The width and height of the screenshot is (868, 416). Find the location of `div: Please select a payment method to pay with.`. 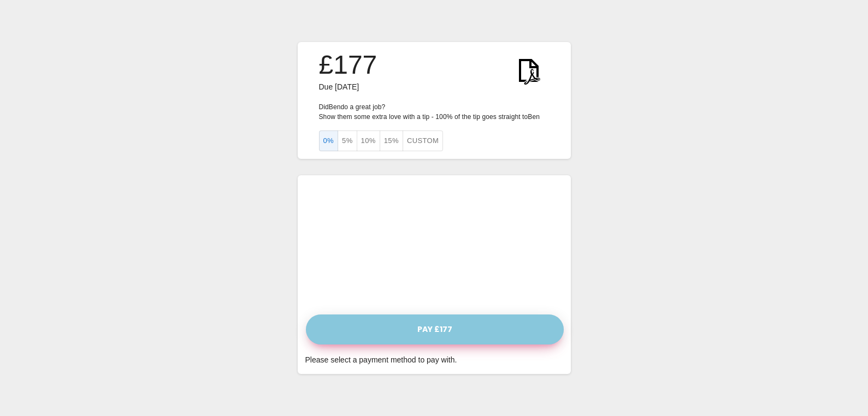

div: Please select a payment method to pay with. is located at coordinates (434, 360).